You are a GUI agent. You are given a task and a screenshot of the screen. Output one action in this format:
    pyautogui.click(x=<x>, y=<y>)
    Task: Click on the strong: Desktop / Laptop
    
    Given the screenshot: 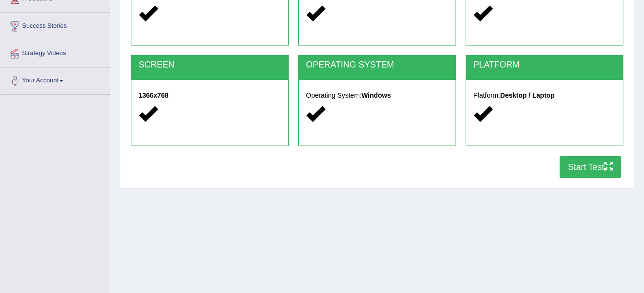 What is the action you would take?
    pyautogui.click(x=528, y=95)
    